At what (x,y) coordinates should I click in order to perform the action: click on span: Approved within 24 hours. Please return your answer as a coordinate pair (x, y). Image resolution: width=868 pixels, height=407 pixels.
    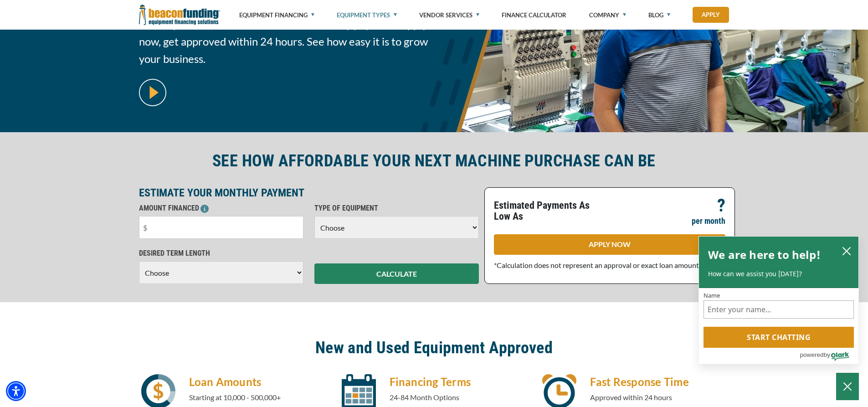
    Looking at the image, I should click on (631, 397).